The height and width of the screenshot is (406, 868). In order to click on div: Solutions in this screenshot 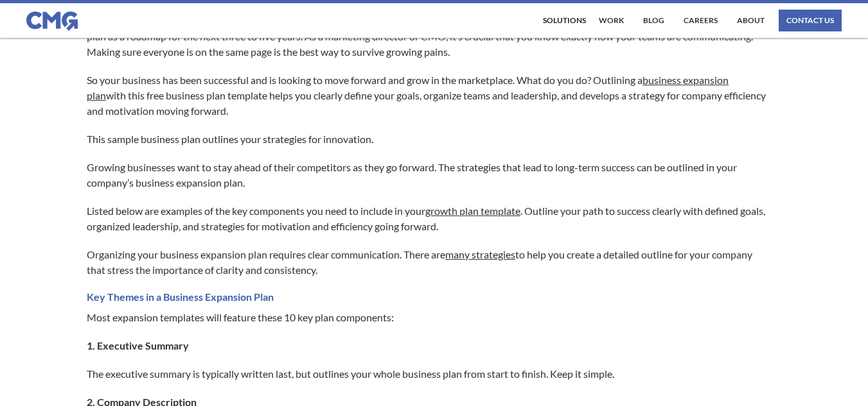, I will do `click(564, 21)`.